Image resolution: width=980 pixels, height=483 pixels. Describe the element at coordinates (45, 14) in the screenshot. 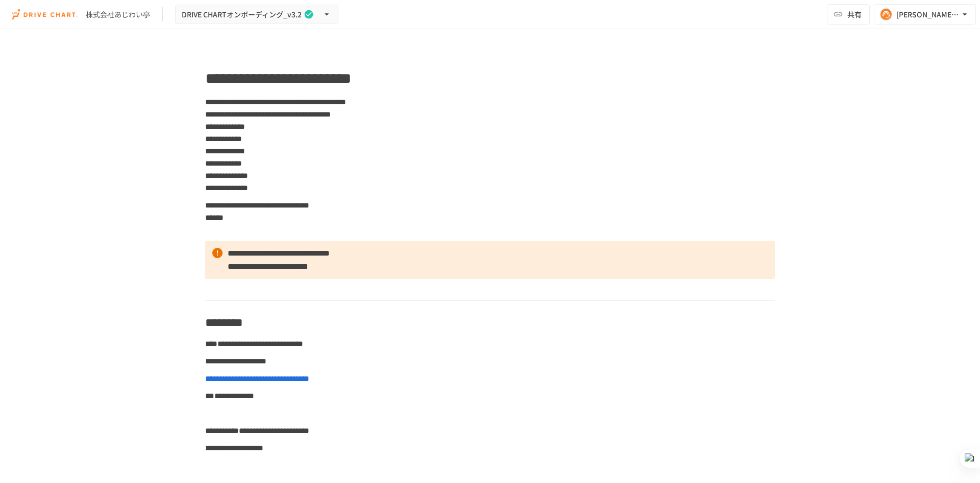

I see `img: i9VDDS9JuLRLX3JIUyK59LcYp6Y9cayLPHs4hOxMB9W` at that location.